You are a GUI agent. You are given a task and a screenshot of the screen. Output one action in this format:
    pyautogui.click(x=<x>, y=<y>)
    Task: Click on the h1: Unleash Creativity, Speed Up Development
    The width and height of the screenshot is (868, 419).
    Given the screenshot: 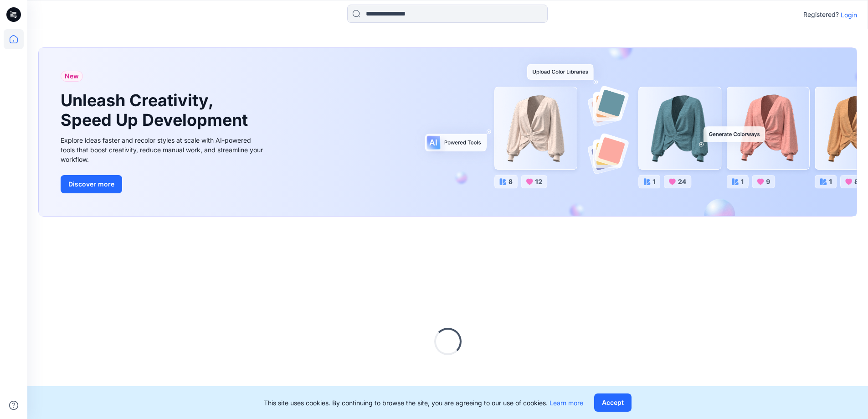 What is the action you would take?
    pyautogui.click(x=156, y=110)
    